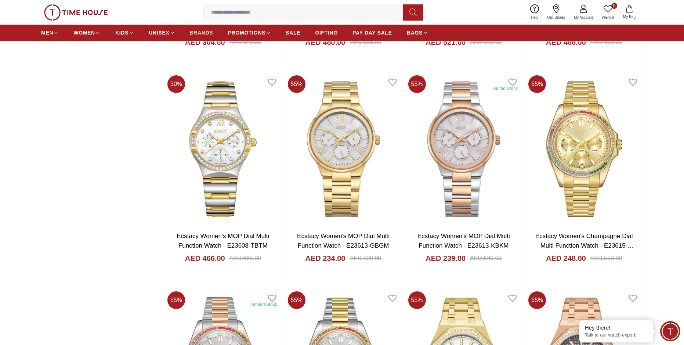 This screenshot has height=345, width=684. What do you see at coordinates (125, 33) in the screenshot?
I see `a: KIDS` at bounding box center [125, 33].